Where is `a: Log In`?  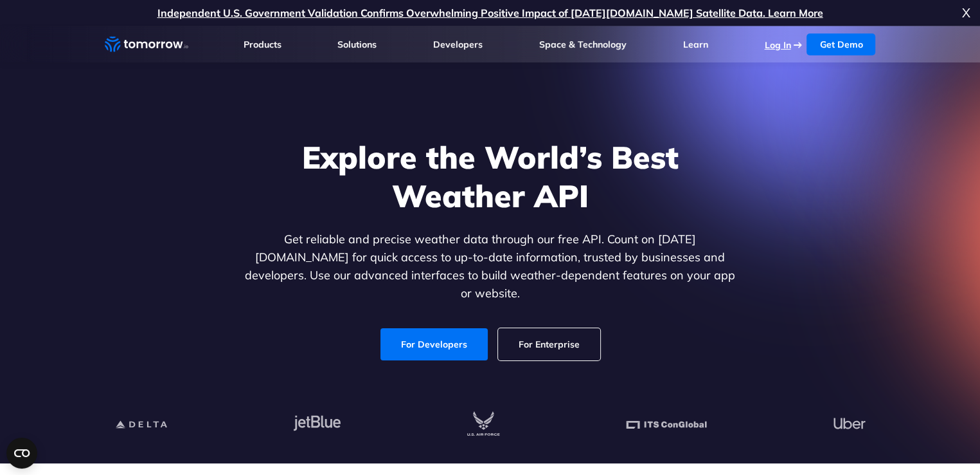
a: Log In is located at coordinates (777, 45).